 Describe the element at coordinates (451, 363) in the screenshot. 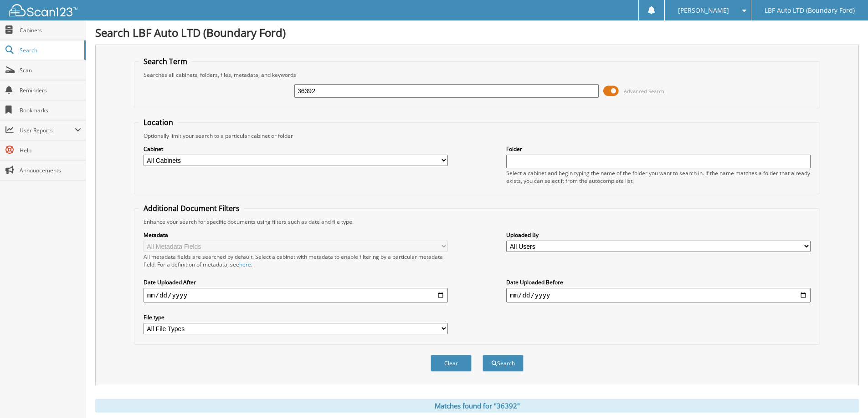

I see `button: Clear` at that location.